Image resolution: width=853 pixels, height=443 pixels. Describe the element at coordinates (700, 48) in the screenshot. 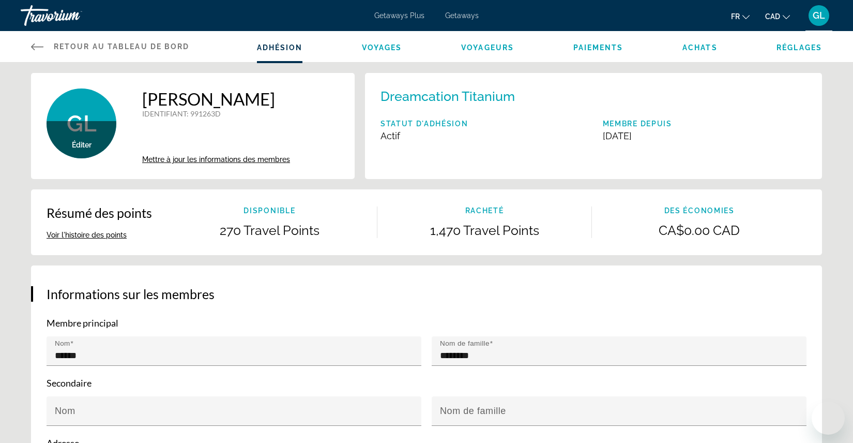

I see `a: Achats` at that location.